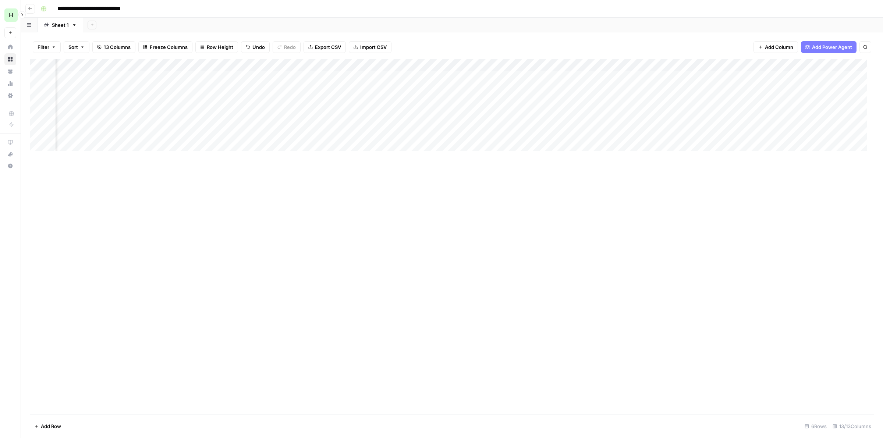  I want to click on button: 13 Columns, so click(114, 47).